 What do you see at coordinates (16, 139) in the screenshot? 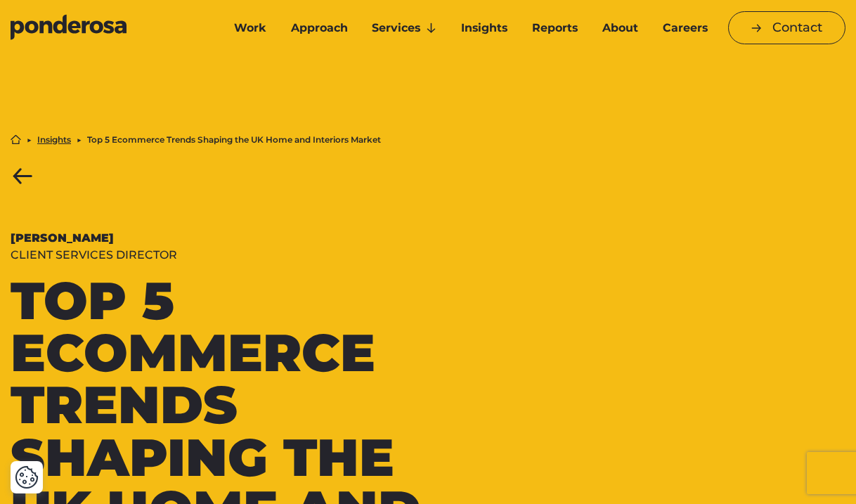
I see `a: Home` at bounding box center [16, 139].